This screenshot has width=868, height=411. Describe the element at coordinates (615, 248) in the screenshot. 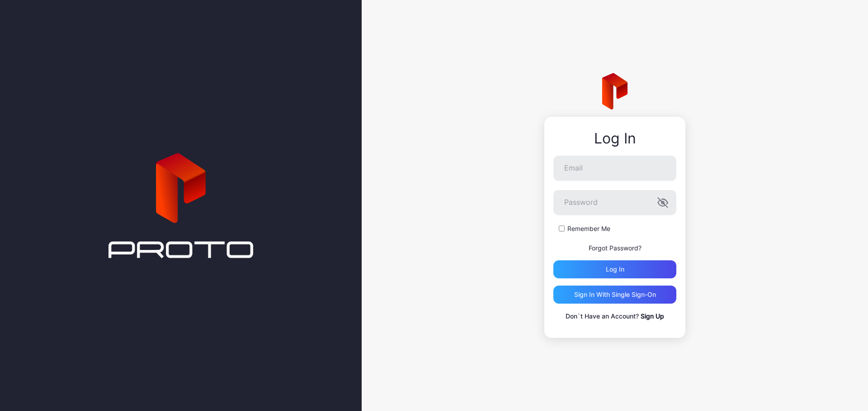

I see `a: Forgot Password?` at that location.